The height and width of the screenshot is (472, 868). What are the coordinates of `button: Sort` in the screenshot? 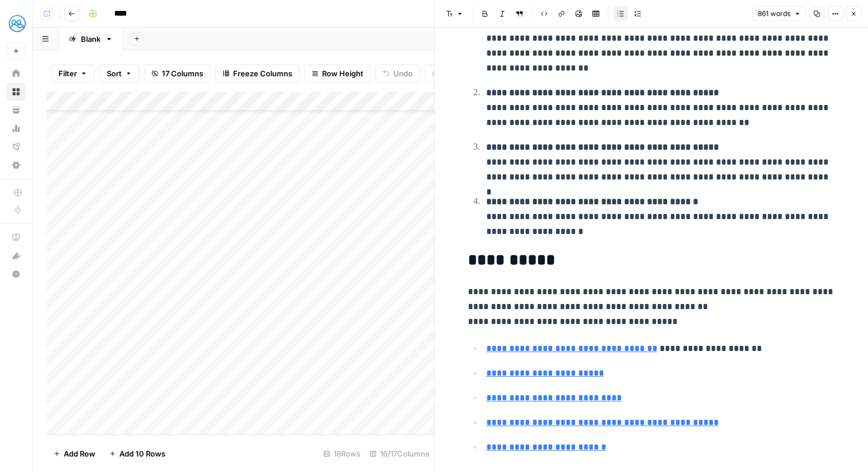 It's located at (120, 73).